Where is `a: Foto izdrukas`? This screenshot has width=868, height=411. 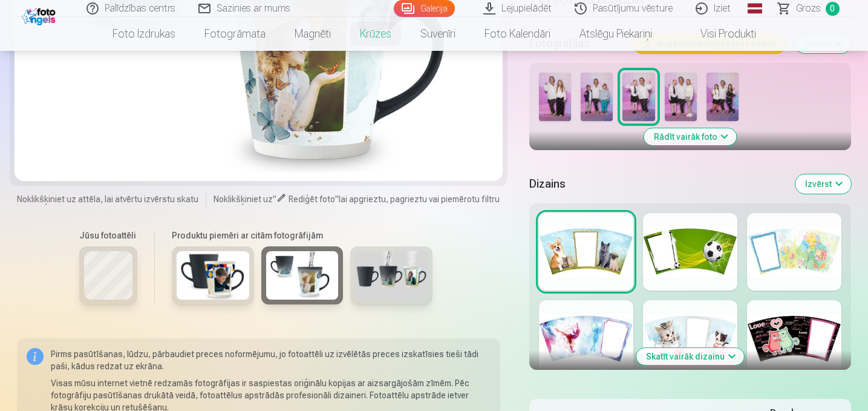
a: Foto izdrukas is located at coordinates (144, 34).